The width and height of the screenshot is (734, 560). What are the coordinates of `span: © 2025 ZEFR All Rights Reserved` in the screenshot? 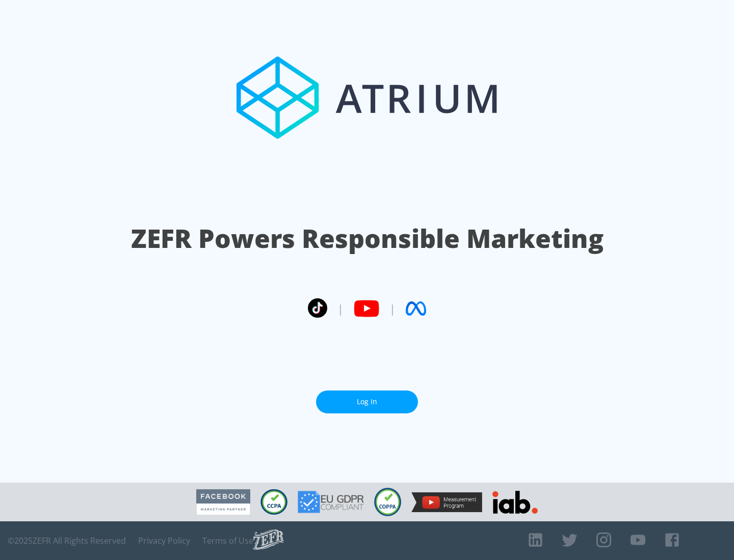 It's located at (67, 541).